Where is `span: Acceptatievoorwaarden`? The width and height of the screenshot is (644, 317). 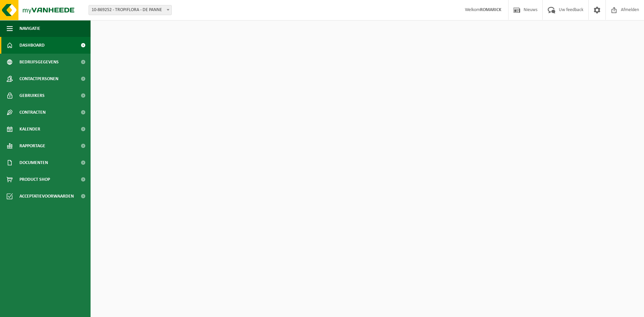 span: Acceptatievoorwaarden is located at coordinates (46, 196).